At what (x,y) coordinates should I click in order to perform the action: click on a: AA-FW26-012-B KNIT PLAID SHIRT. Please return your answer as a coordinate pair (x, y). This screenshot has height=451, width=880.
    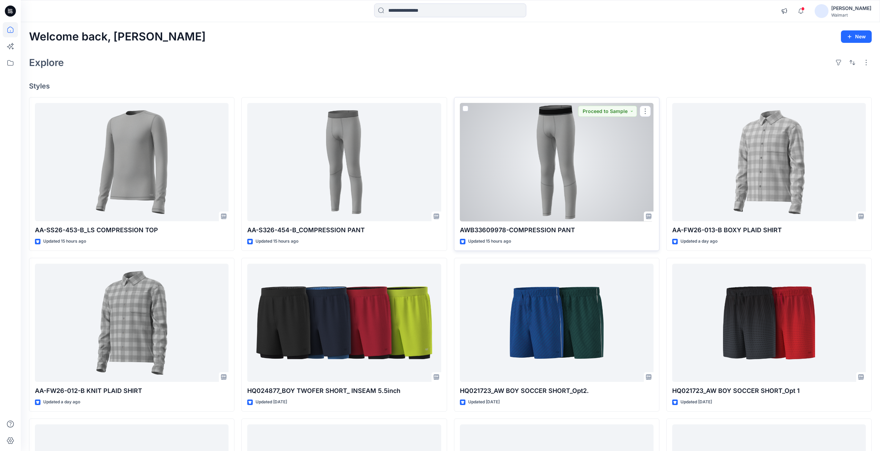
    Looking at the image, I should click on (132, 323).